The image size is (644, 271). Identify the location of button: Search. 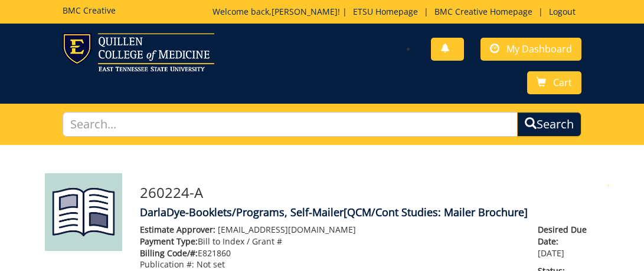
(549, 124).